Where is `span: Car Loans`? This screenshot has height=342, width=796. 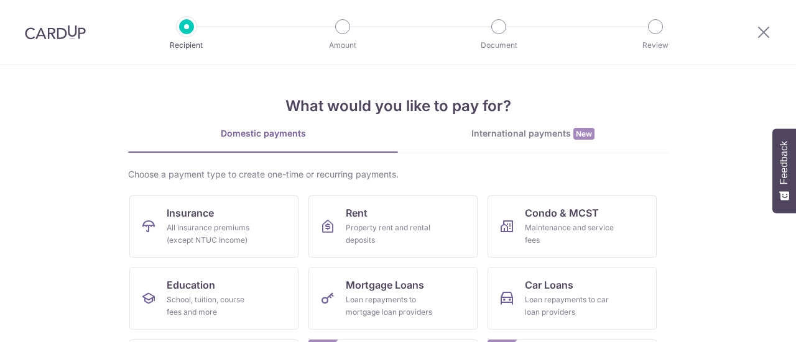 span: Car Loans is located at coordinates (549, 285).